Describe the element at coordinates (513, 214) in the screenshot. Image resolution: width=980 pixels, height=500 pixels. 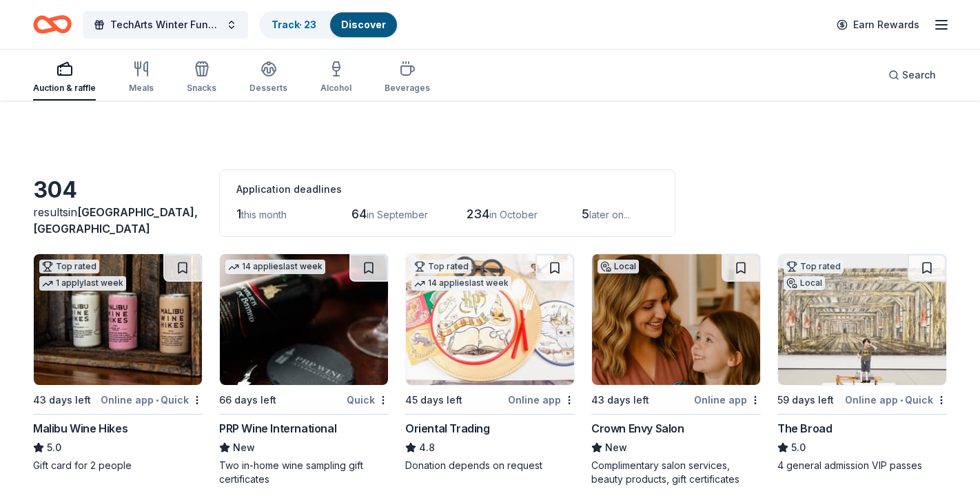
I see `span: in October` at that location.